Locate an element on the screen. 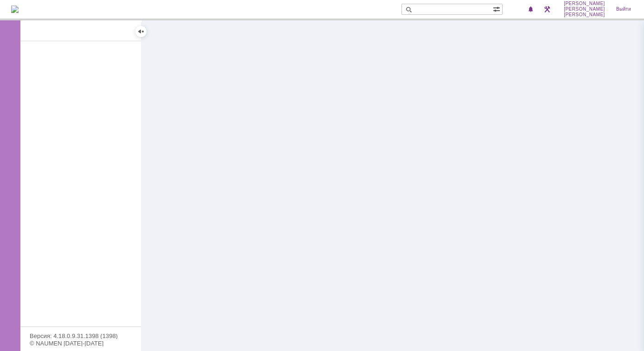 The height and width of the screenshot is (351, 644). div: Версия: 4.18.0.9.31.1398 (1398) is located at coordinates (80, 336).